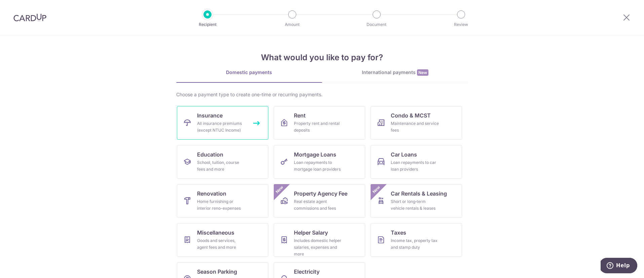 This screenshot has height=278, width=644. Describe the element at coordinates (418, 194) in the screenshot. I see `span: Car Rentals & Leasing` at that location.